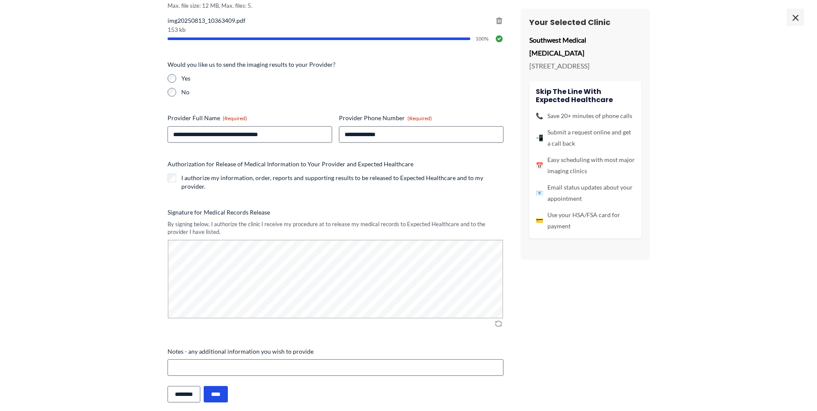 The width and height of the screenshot is (817, 411). What do you see at coordinates (585, 193) in the screenshot?
I see `li: Email status updates about your appointment` at bounding box center [585, 193].